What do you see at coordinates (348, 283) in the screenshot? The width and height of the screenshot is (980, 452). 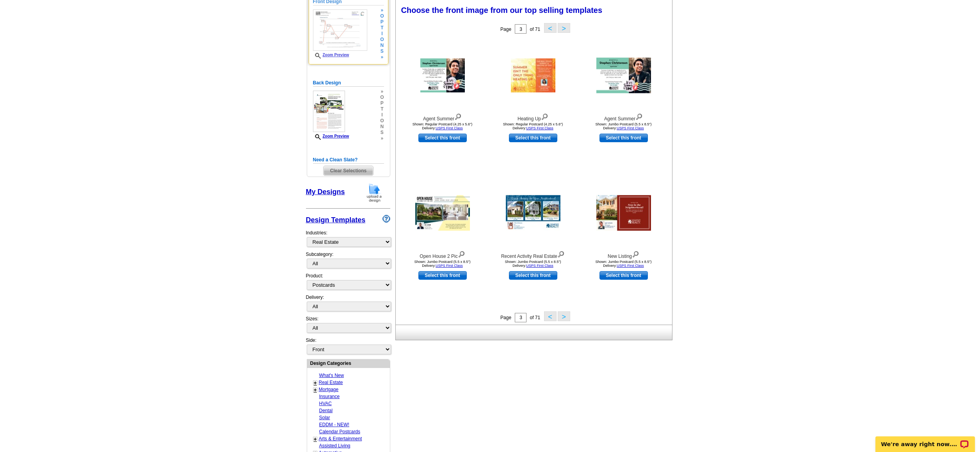 I see `div: Product:` at bounding box center [348, 283].